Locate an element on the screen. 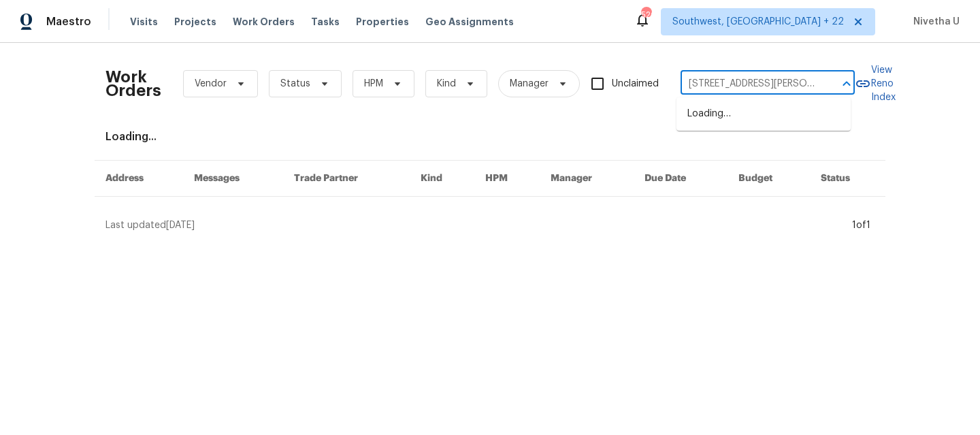  span: Work Orders is located at coordinates (264, 22).